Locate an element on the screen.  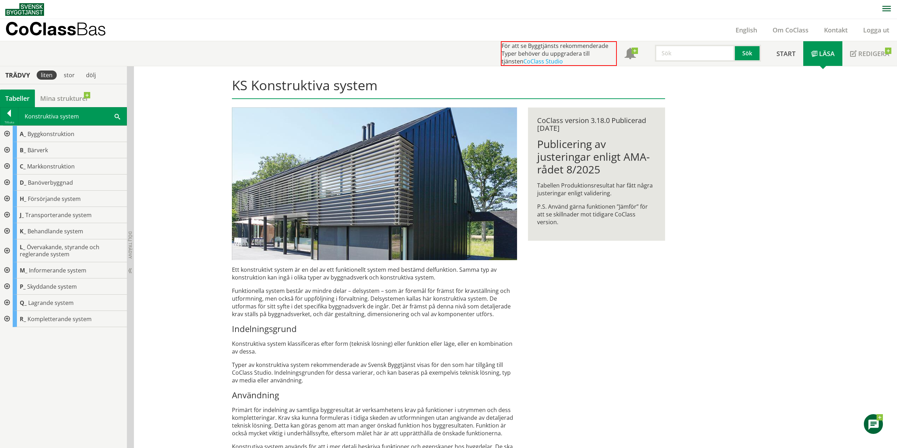
span: H_ is located at coordinates (23, 199).